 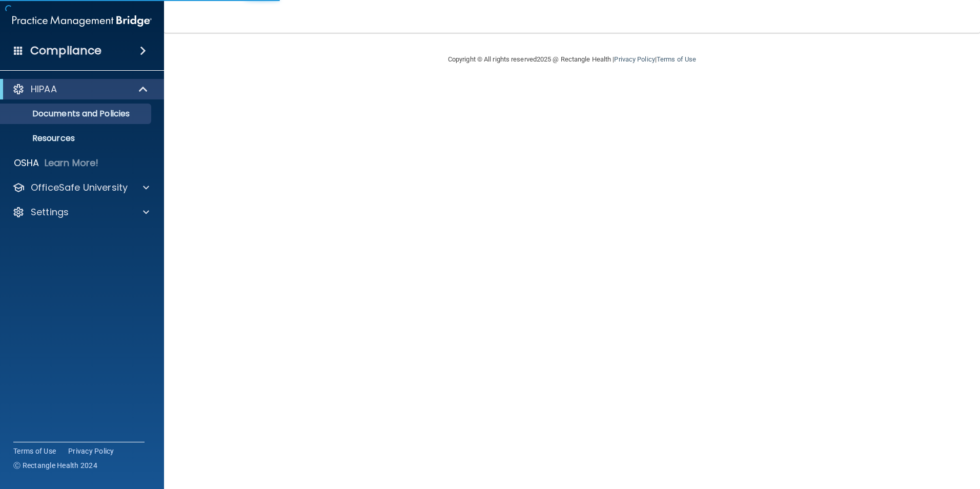 I want to click on p: Documents and Policies, so click(x=76, y=114).